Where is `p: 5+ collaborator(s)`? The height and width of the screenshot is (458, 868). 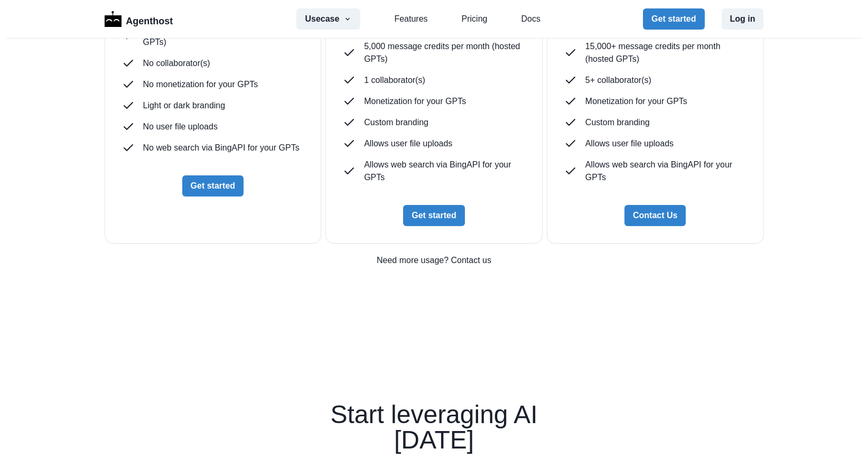
p: 5+ collaborator(s) is located at coordinates (618, 80).